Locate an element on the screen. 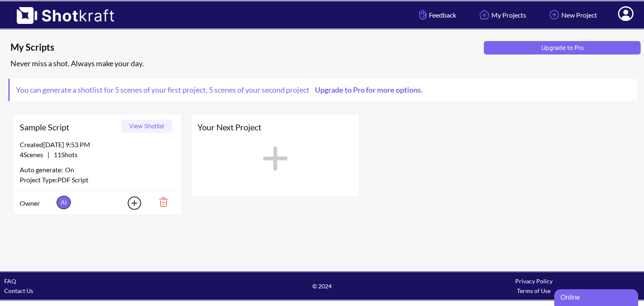 This screenshot has width=644, height=306. span: On is located at coordinates (69, 170).